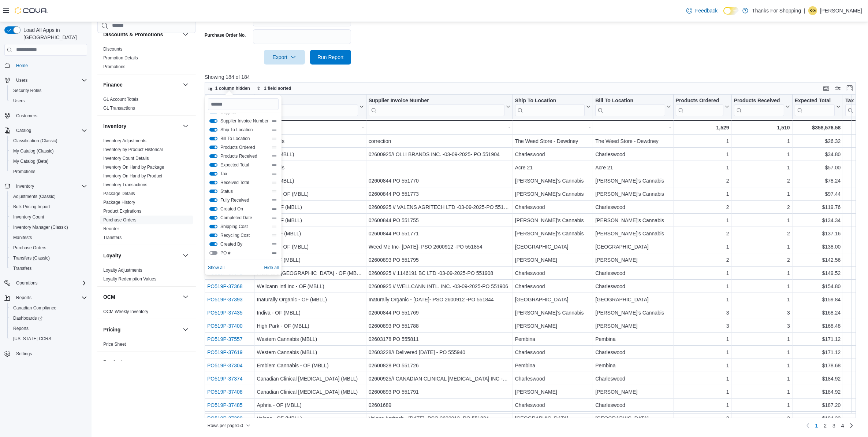 This screenshot has width=868, height=437. I want to click on span: Manifests, so click(49, 237).